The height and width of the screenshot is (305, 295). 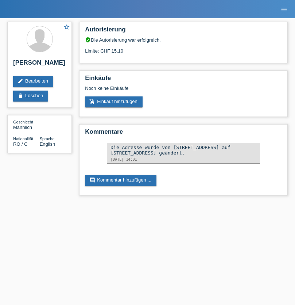 I want to click on span: Rumänien / C / 10.04.2021, so click(x=20, y=144).